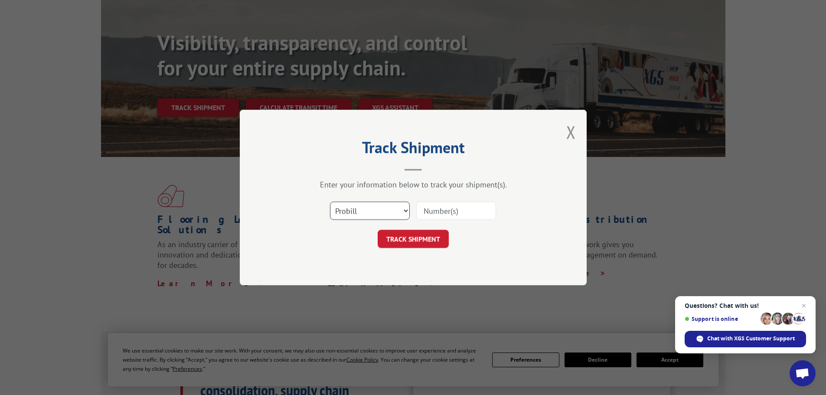 This screenshot has width=826, height=395. I want to click on span: Questions? Chat with us!, so click(745, 306).